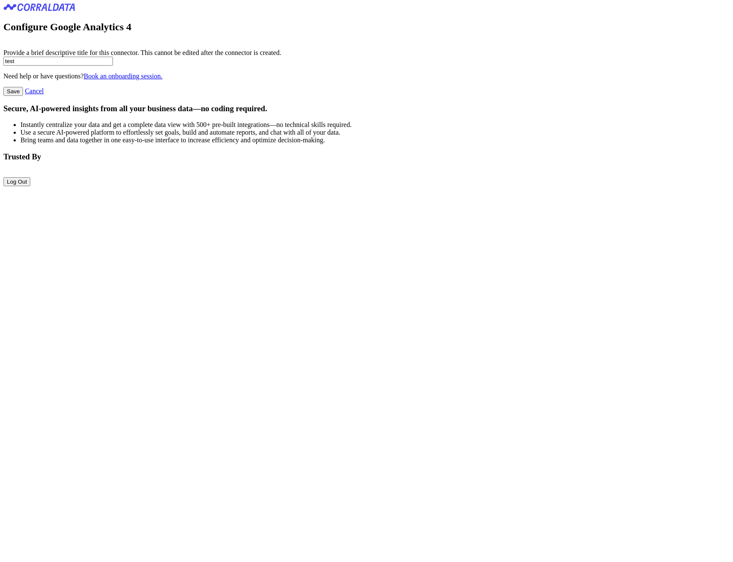  What do you see at coordinates (13, 91) in the screenshot?
I see `input: Save` at bounding box center [13, 91].